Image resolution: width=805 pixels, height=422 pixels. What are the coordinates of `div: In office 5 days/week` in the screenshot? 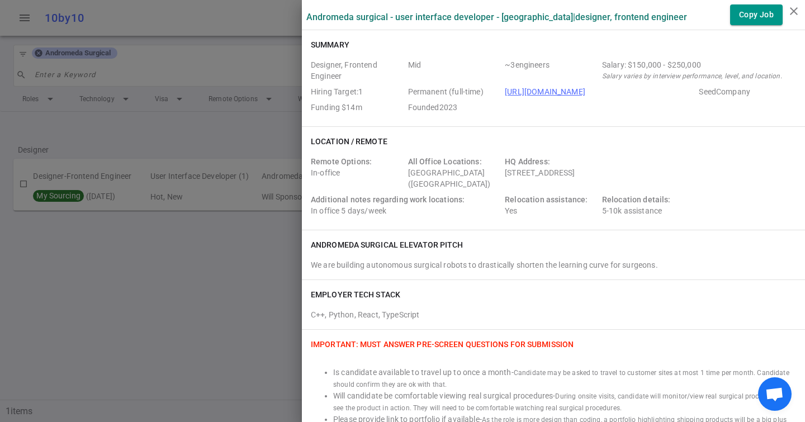 It's located at (405, 205).